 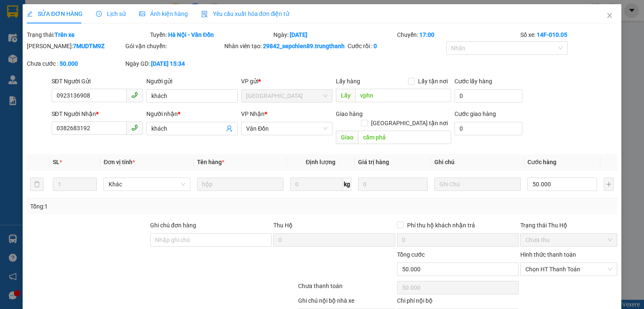 I want to click on span: kg, so click(x=347, y=184).